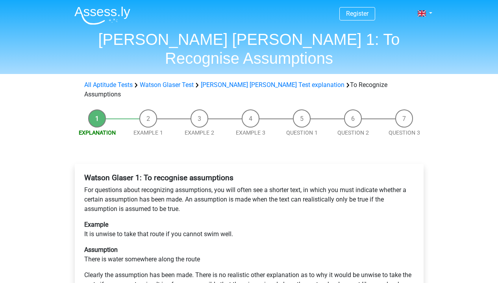  What do you see at coordinates (353, 133) in the screenshot?
I see `a: Question 2` at bounding box center [353, 133].